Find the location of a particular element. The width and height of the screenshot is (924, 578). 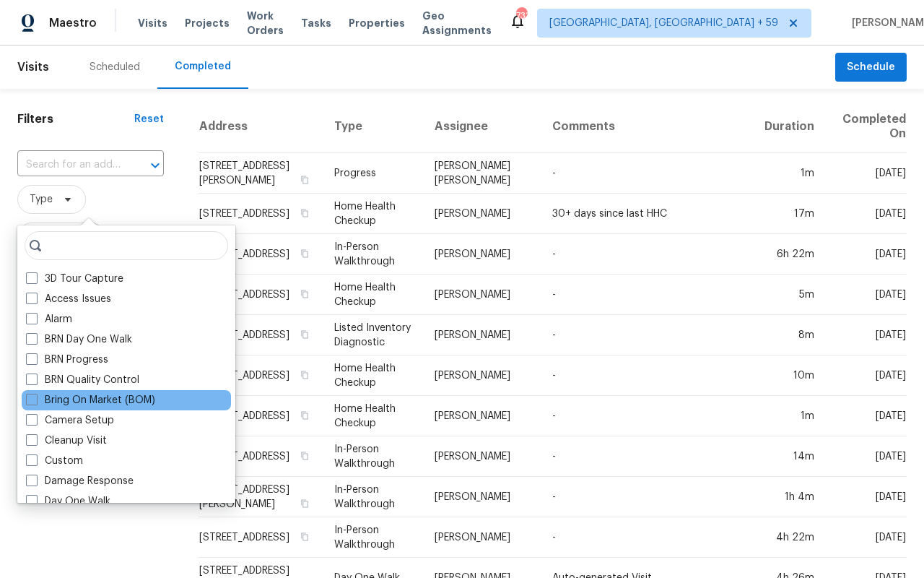

span: Type is located at coordinates (41, 199).